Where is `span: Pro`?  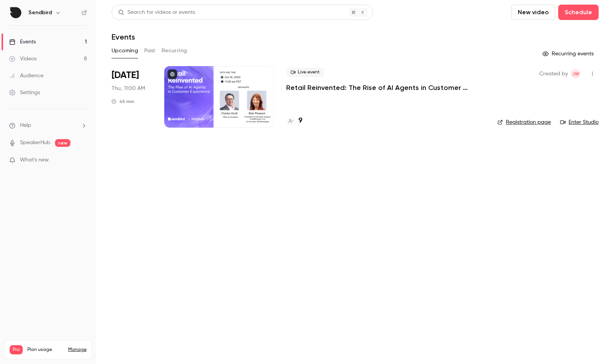
span: Pro is located at coordinates (16, 350).